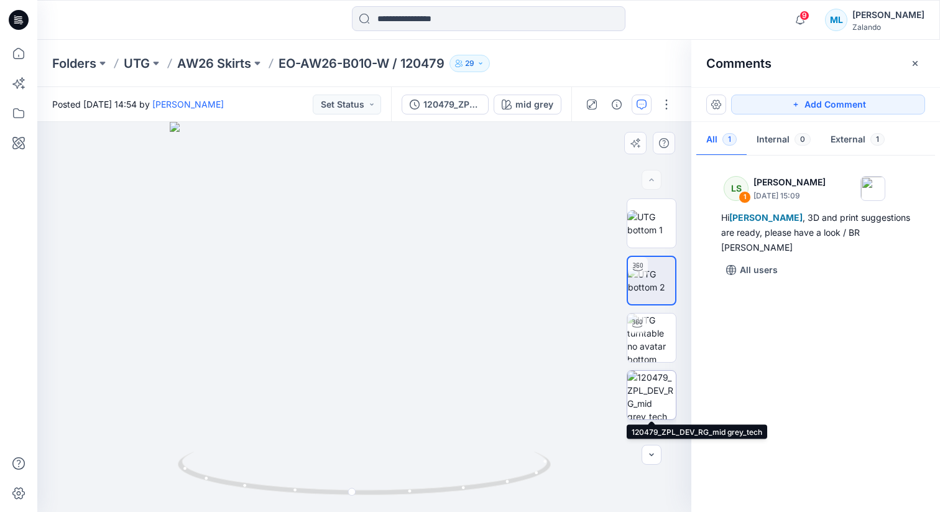 The height and width of the screenshot is (512, 940). Describe the element at coordinates (652, 338) in the screenshot. I see `img: UTG turntable no avatar bottom` at that location.